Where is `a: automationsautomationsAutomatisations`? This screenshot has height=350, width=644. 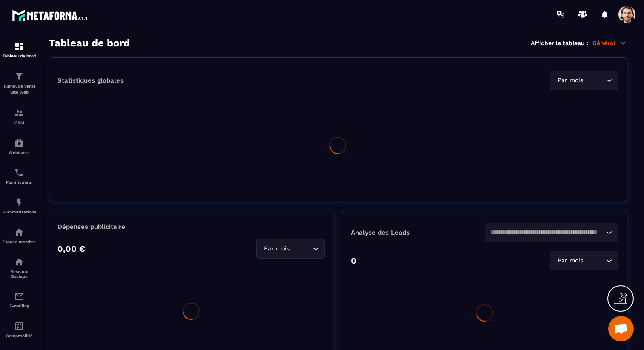
a: automationsautomationsAutomatisations is located at coordinates (19, 206).